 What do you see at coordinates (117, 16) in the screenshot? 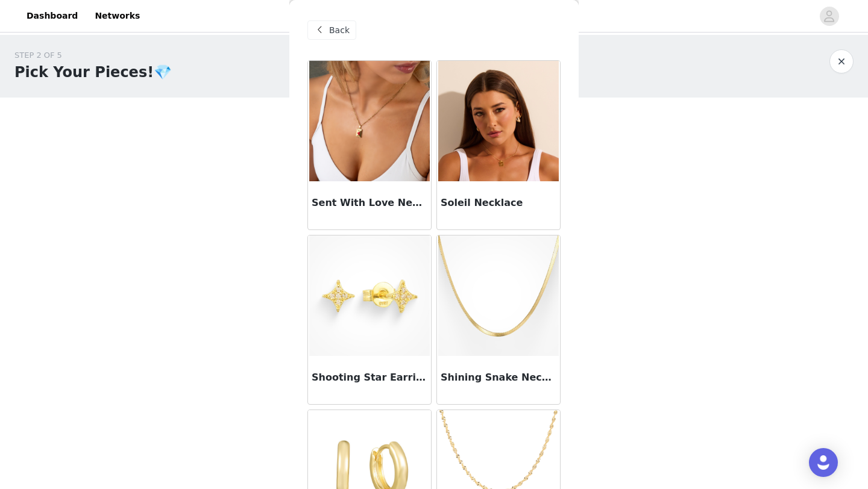
I see `a: Networks` at bounding box center [117, 16].